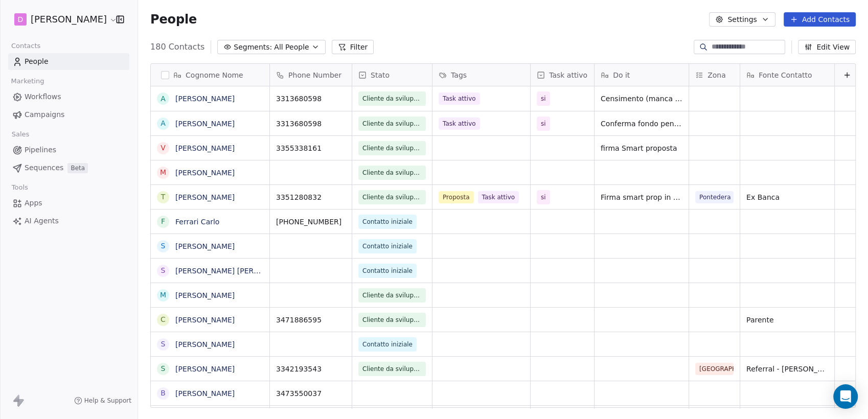 Image resolution: width=868 pixels, height=419 pixels. What do you see at coordinates (714, 75) in the screenshot?
I see `div: Zona` at bounding box center [714, 75].